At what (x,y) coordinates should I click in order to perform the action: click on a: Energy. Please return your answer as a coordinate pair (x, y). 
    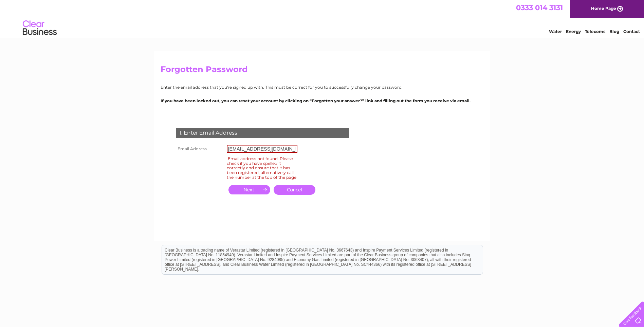
    Looking at the image, I should click on (573, 31).